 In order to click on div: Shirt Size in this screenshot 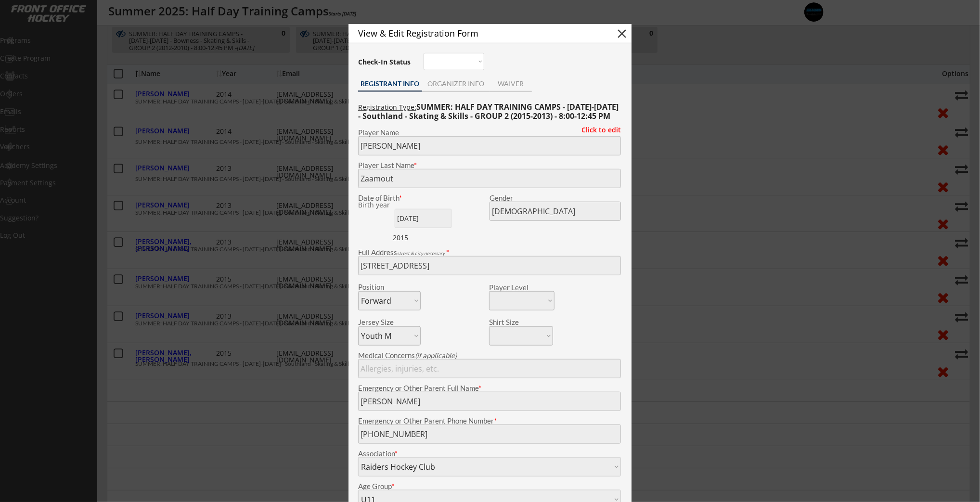, I will do `click(514, 322)`.